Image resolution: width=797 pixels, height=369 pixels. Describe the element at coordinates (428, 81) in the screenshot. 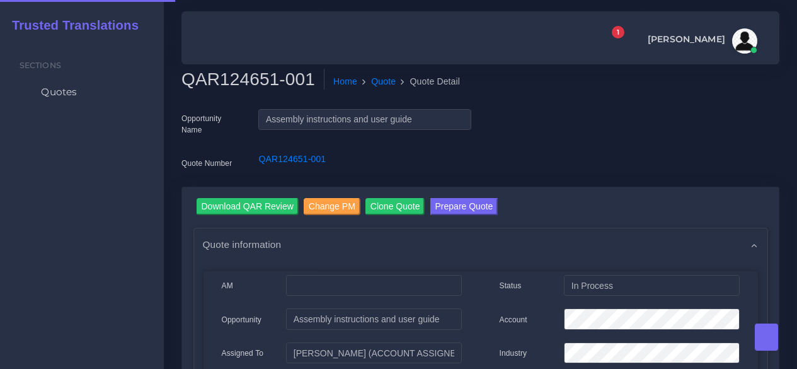

I see `li: Quote Detail` at that location.